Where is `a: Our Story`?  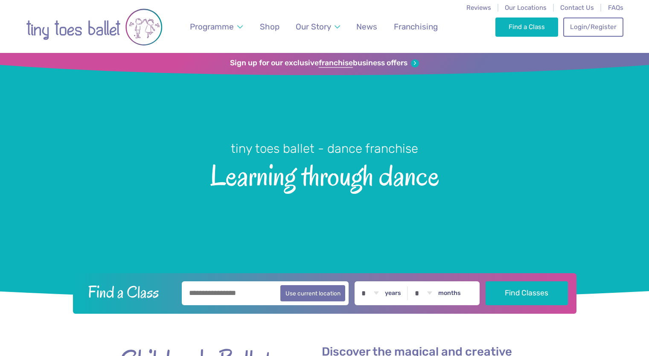 a: Our Story is located at coordinates (317, 26).